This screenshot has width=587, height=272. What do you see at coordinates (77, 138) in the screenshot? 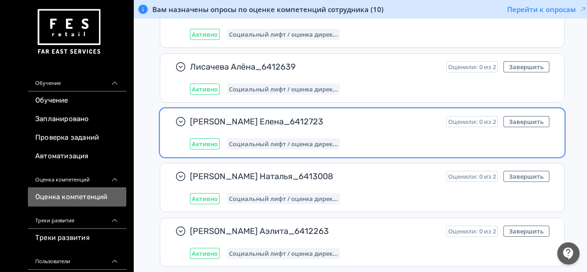
I see `a: Проверка заданий` at bounding box center [77, 138].